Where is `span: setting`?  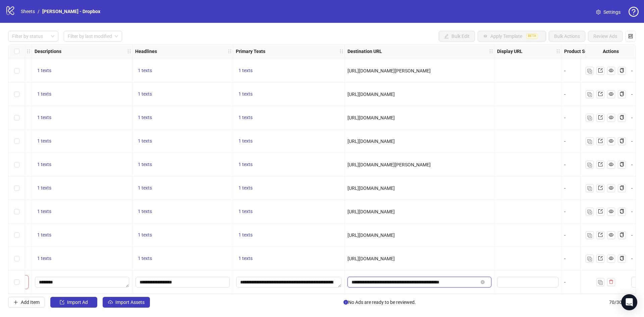
span: setting is located at coordinates (598, 12).